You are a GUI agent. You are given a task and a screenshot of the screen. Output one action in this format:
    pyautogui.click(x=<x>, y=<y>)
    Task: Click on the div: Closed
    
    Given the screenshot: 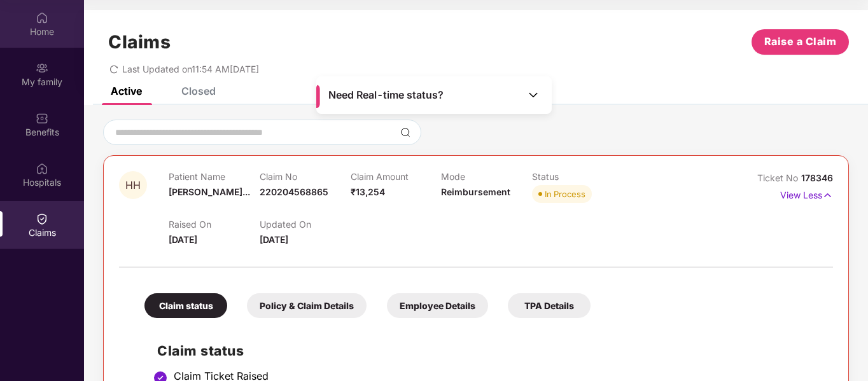 What is the action you would take?
    pyautogui.click(x=198, y=91)
    